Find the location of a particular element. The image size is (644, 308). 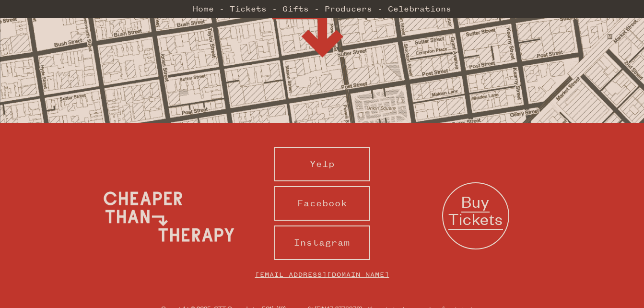

span: Buy Tickets is located at coordinates (476, 210).